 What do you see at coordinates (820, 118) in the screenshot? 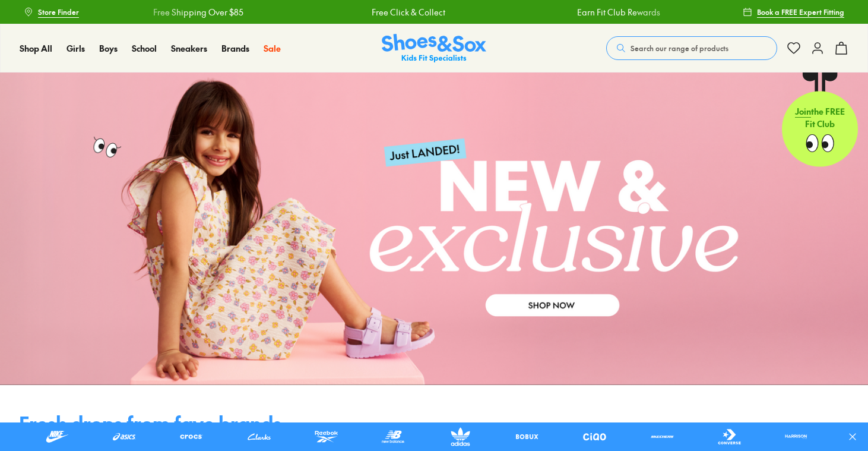
I see `p: the FREE Fit Club` at bounding box center [820, 118].